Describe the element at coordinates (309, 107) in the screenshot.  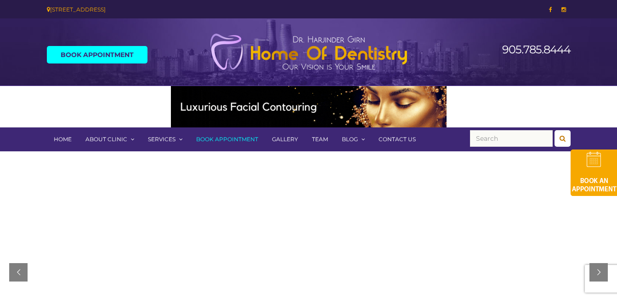
I see `img: Medspa-Banner-Virtual-Consultation-2-1.gif` at that location.